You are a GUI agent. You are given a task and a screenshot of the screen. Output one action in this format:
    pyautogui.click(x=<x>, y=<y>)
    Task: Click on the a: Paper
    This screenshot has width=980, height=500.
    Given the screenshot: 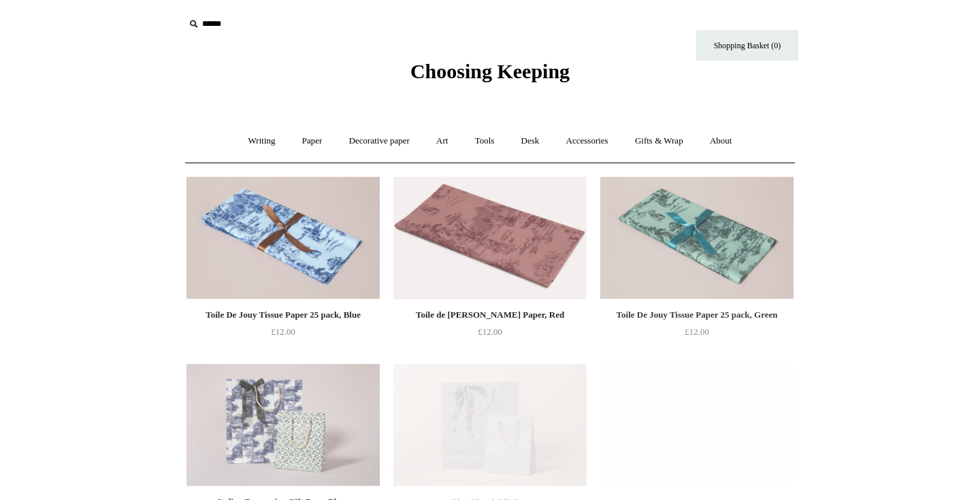 What is the action you would take?
    pyautogui.click(x=312, y=141)
    